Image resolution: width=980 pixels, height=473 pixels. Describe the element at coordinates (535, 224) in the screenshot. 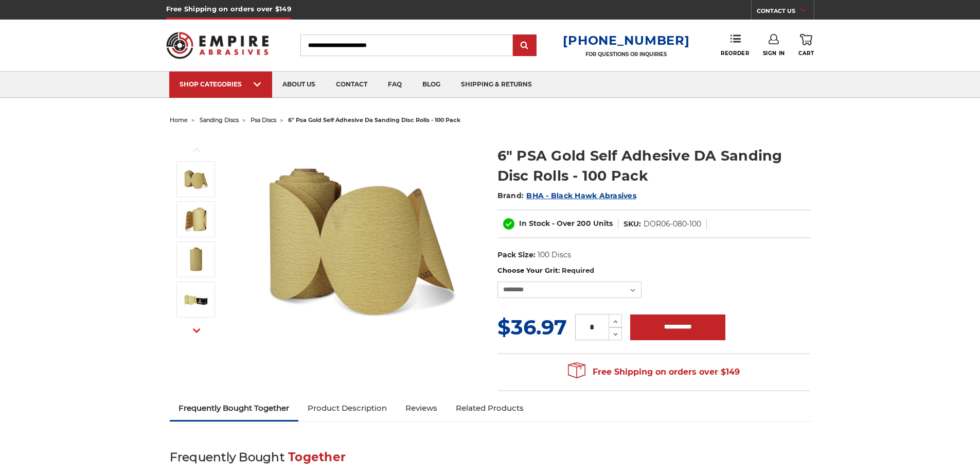

I see `span: In Stock` at that location.